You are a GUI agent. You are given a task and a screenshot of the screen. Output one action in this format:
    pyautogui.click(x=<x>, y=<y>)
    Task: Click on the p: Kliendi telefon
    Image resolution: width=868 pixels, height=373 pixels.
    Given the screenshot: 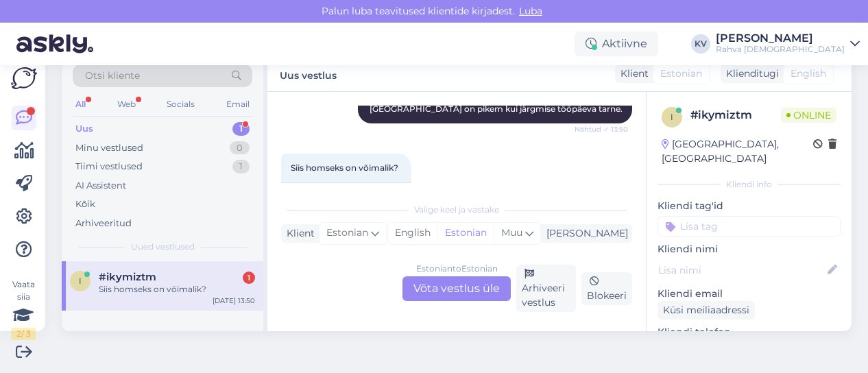 What is the action you would take?
    pyautogui.click(x=749, y=332)
    